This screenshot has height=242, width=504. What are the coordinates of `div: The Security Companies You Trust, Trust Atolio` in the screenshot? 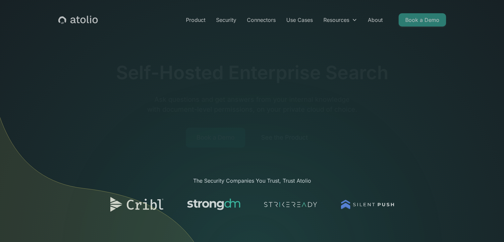 It's located at (252, 181).